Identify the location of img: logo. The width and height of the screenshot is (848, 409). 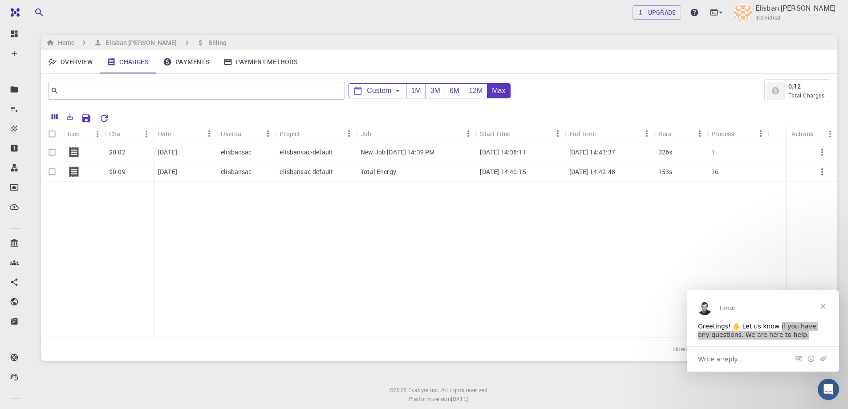
(13, 12).